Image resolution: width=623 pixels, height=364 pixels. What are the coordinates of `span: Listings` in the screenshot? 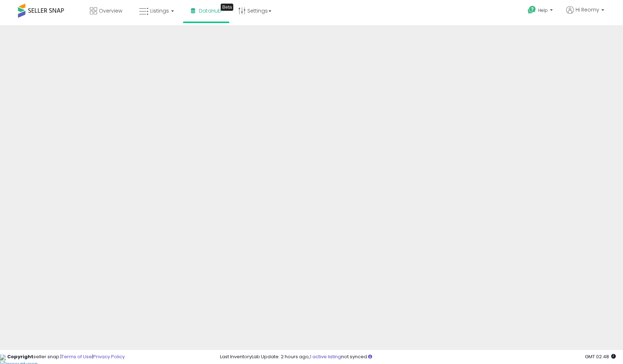 It's located at (160, 11).